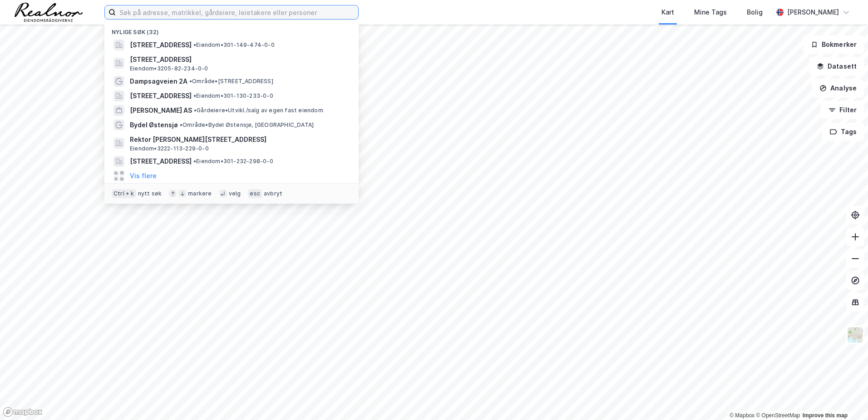 Image resolution: width=868 pixels, height=420 pixels. What do you see at coordinates (169, 69) in the screenshot?
I see `span: Eiendom • 3205-82-234-0-0` at bounding box center [169, 69].